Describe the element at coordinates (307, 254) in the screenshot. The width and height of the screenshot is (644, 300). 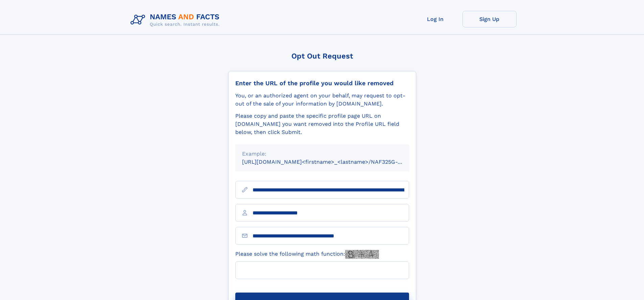
I see `label: Please solve the following math function:` at that location.